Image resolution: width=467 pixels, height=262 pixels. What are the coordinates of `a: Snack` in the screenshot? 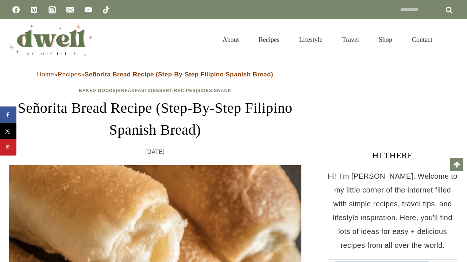 It's located at (222, 91).